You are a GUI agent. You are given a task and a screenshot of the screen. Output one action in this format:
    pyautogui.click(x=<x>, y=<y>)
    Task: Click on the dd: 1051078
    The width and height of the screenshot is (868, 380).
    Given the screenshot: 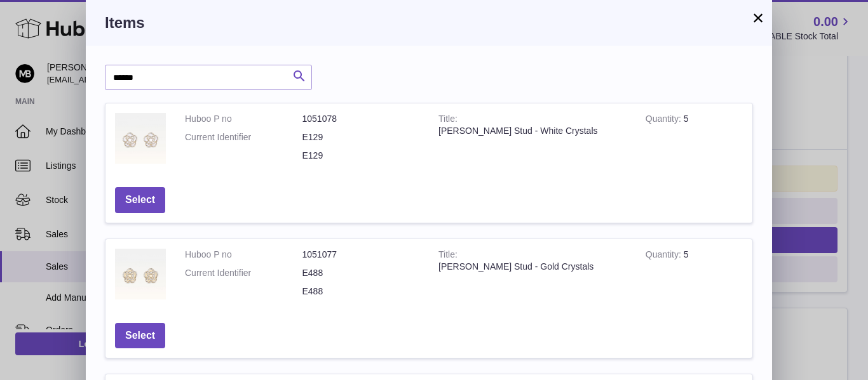 What is the action you would take?
    pyautogui.click(x=361, y=119)
    